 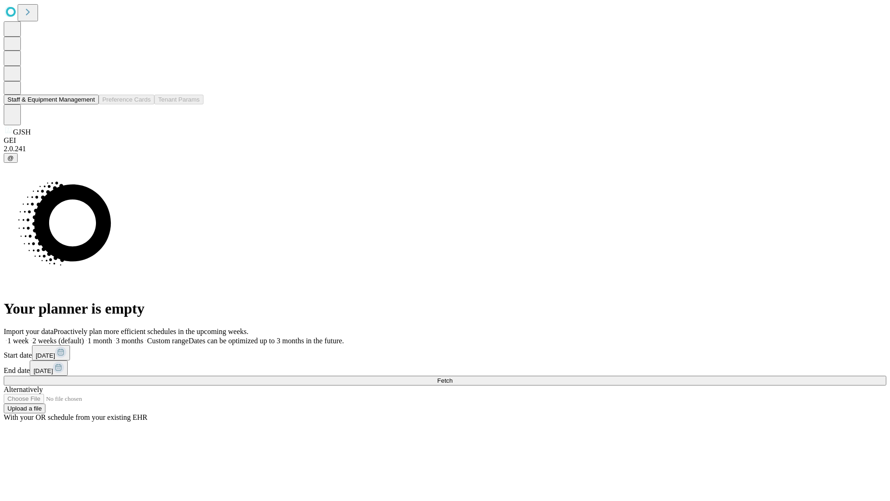 I want to click on span: With your OR schedule from your existing EHR, so click(x=76, y=417).